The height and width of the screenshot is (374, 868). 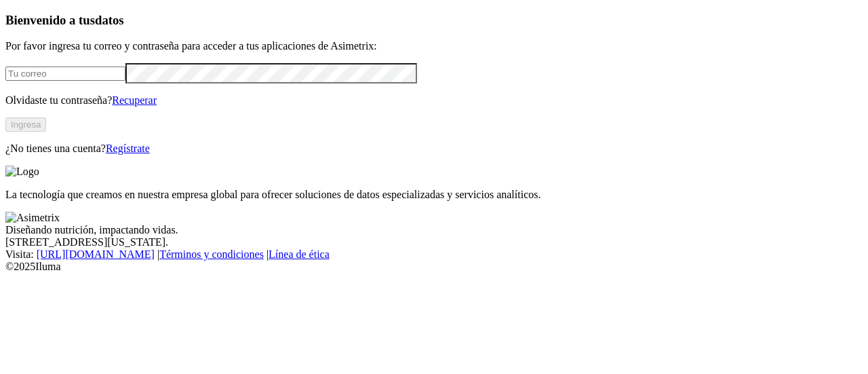 What do you see at coordinates (434, 267) in the screenshot?
I see `div: © 2025 Iluma` at bounding box center [434, 267].